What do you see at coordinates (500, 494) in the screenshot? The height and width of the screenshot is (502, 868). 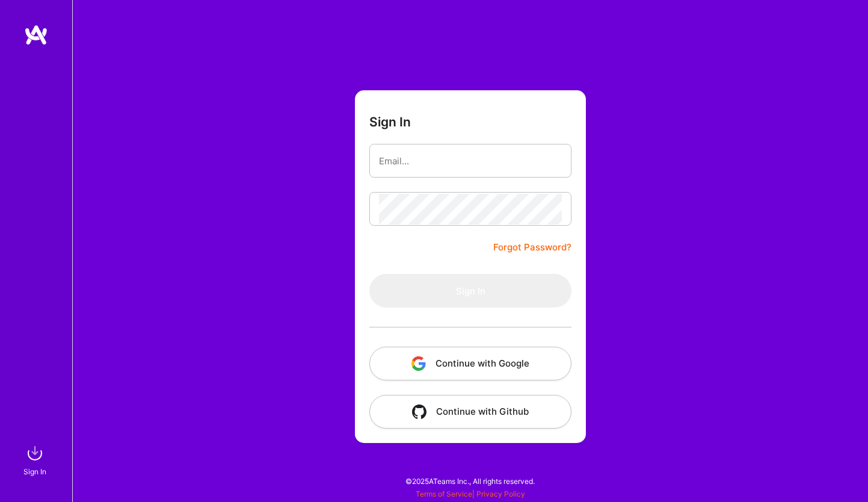 I see `a: Privacy Policy` at bounding box center [500, 494].